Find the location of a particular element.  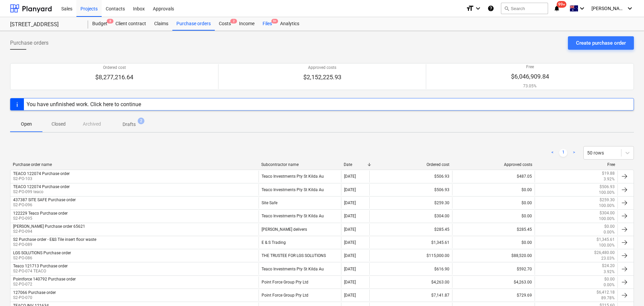

div: $285.45 is located at coordinates (410, 230).